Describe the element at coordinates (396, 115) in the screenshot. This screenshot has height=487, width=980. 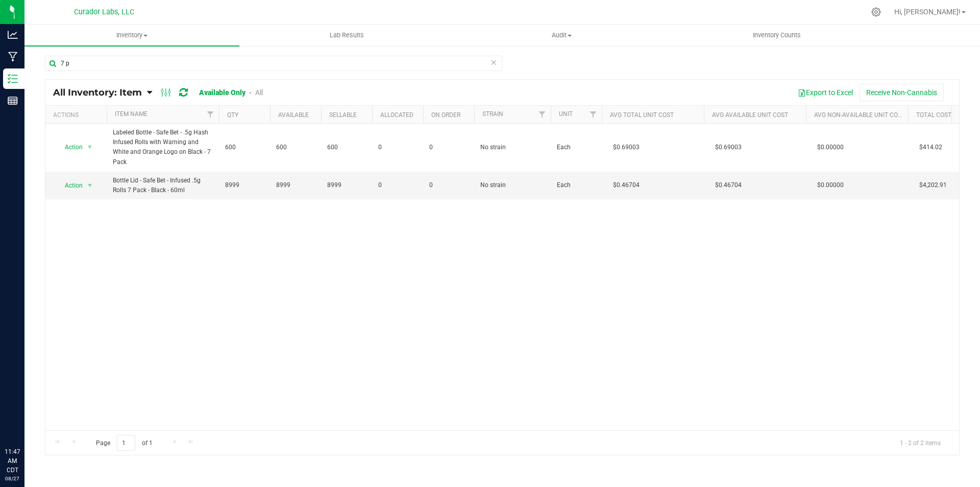
I see `a: Allocated` at that location.